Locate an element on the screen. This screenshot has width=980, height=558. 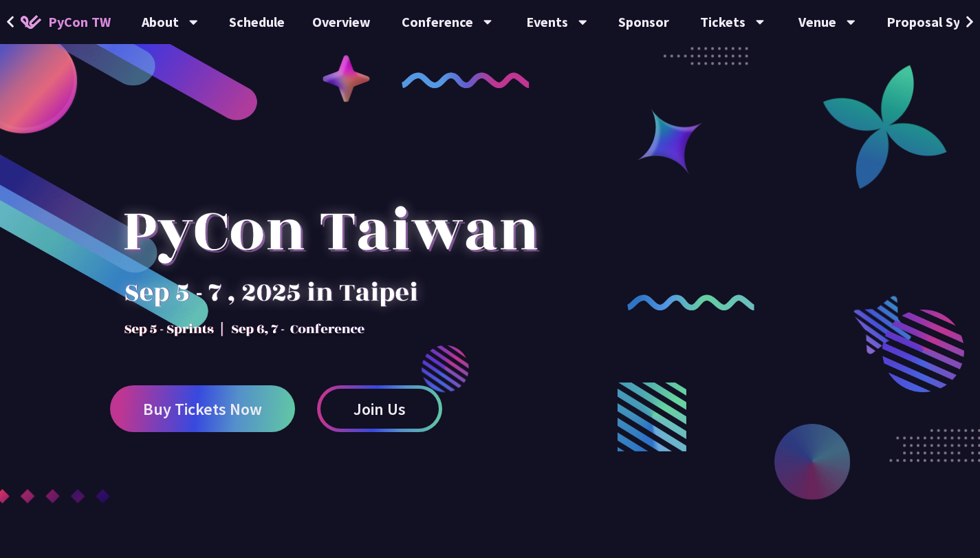
button: Join Us is located at coordinates (380, 409).